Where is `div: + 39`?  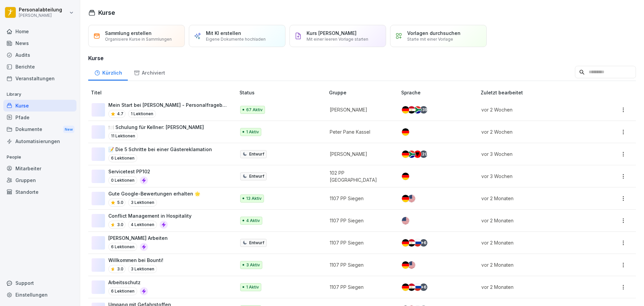
div: + 39 is located at coordinates (424, 110).